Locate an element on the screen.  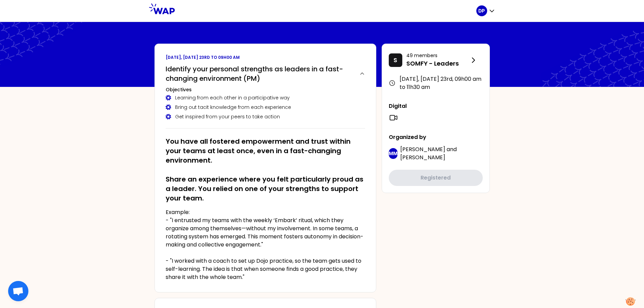
p: and is located at coordinates (442, 154).